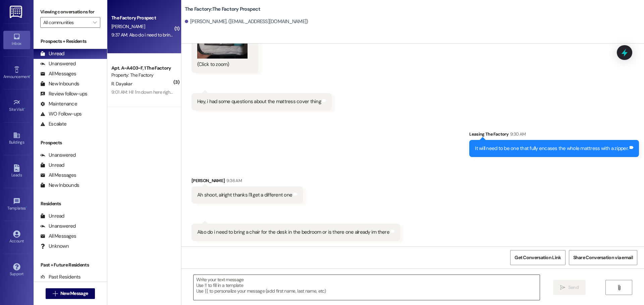 Image resolution: width=644 pixels, height=305 pixels. I want to click on div: Escalate, so click(54, 124).